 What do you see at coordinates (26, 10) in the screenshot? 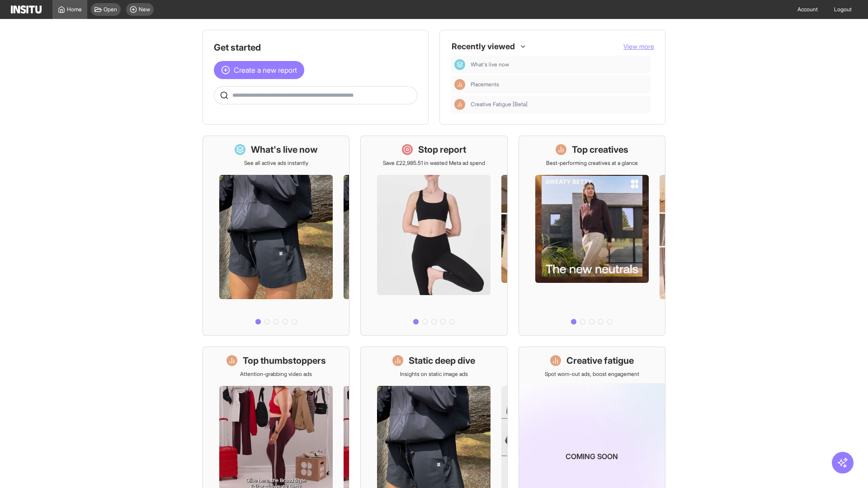
I see `img: Logo` at bounding box center [26, 10].